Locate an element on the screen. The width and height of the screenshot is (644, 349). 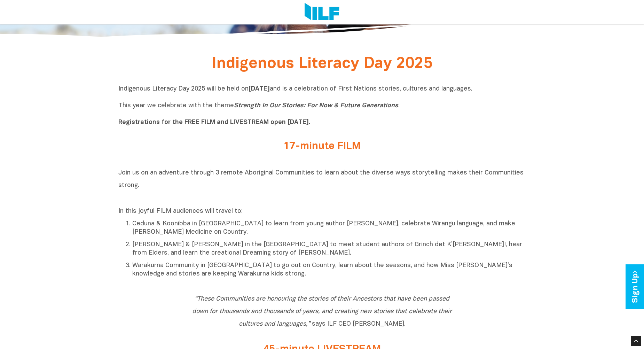
i: “These Communities are honouring the stories of their Ancestors that have been passed down for th... is located at coordinates (322, 311).